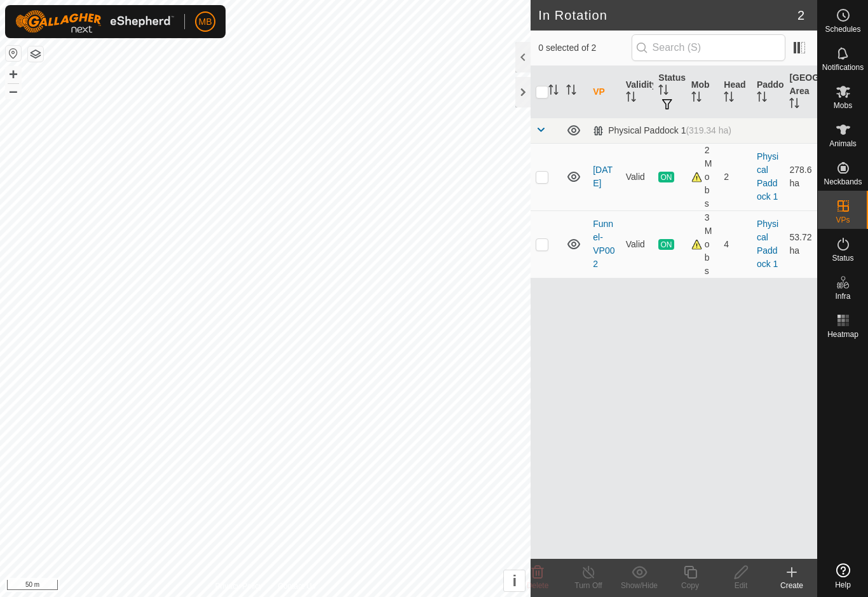 The width and height of the screenshot is (868, 597). Describe the element at coordinates (670, 92) in the screenshot. I see `th: Status` at that location.